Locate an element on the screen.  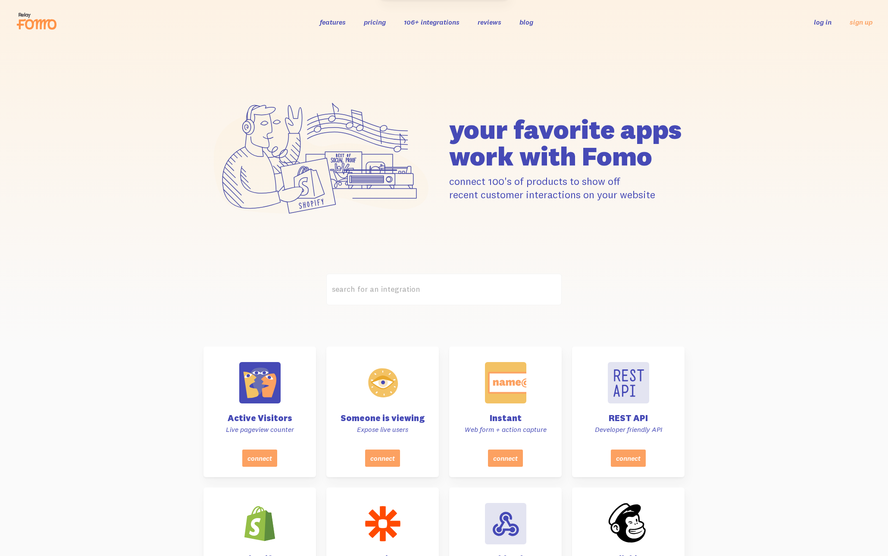
a: Active Visitors Live pageview counter connect is located at coordinates (260, 412).